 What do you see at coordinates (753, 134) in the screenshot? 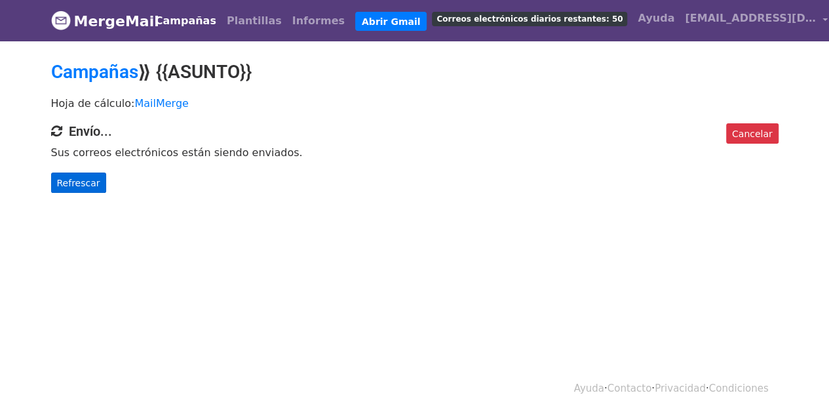
I see `a: Cancelar` at bounding box center [753, 134].